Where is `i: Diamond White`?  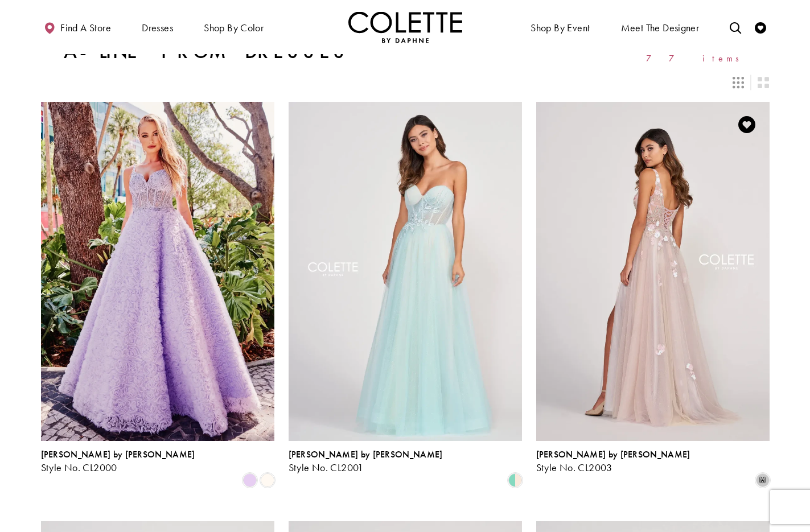
i: Diamond White is located at coordinates (268, 480).